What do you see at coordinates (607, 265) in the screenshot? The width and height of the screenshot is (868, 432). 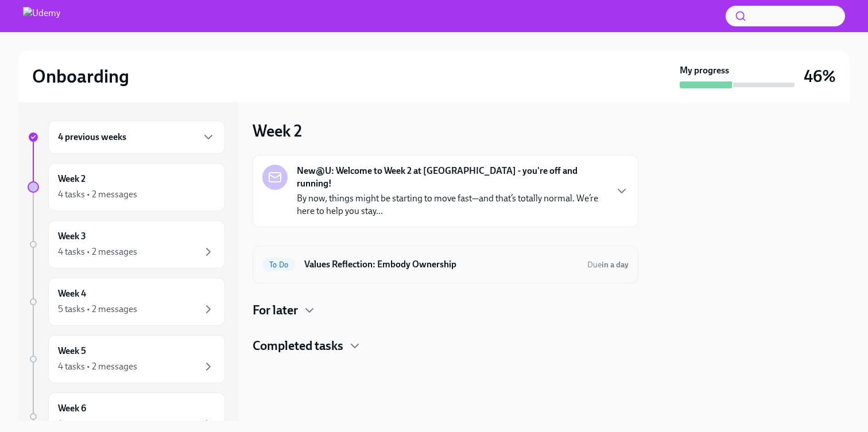 I see `span: Due` at bounding box center [607, 265].